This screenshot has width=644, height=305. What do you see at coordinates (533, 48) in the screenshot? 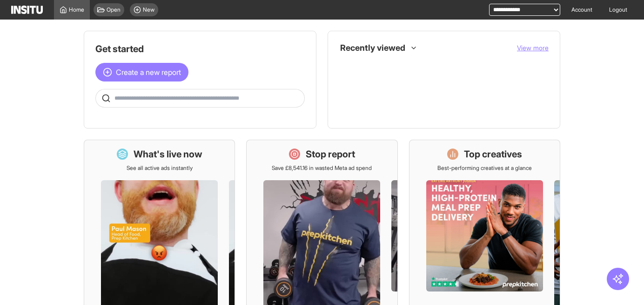
I see `span: View more` at bounding box center [533, 48].